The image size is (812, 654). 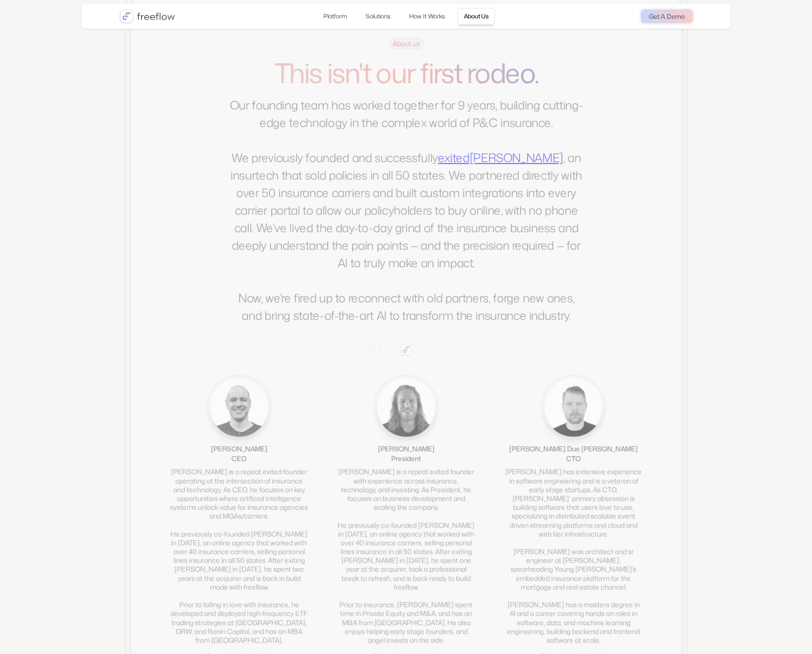 I want to click on a: Solutions, so click(x=378, y=16).